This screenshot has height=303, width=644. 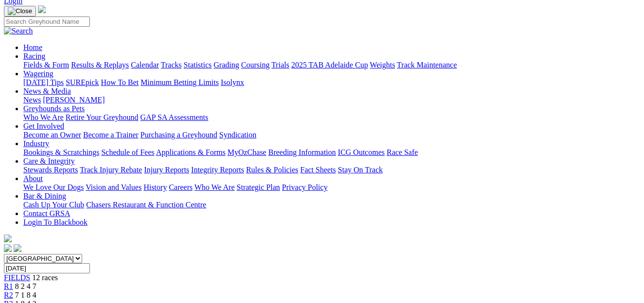 What do you see at coordinates (155, 187) in the screenshot?
I see `a: History` at bounding box center [155, 187].